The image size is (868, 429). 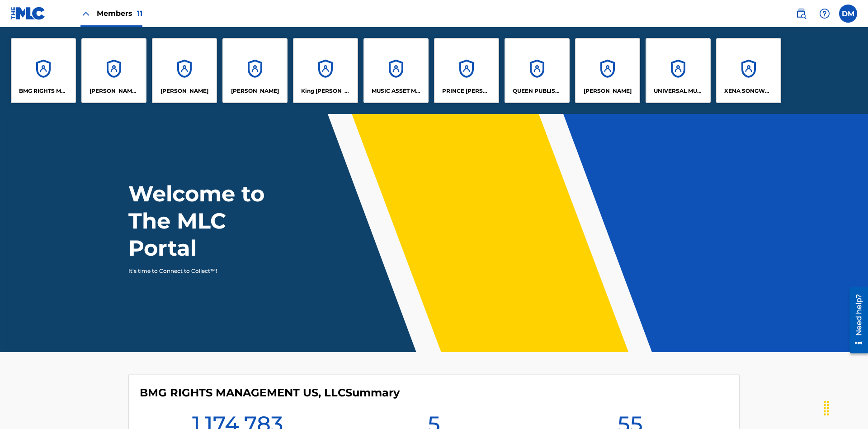 What do you see at coordinates (44, 91) in the screenshot?
I see `p: BMG RIGHTS MANAGEMENT US, LLC` at bounding box center [44, 91].